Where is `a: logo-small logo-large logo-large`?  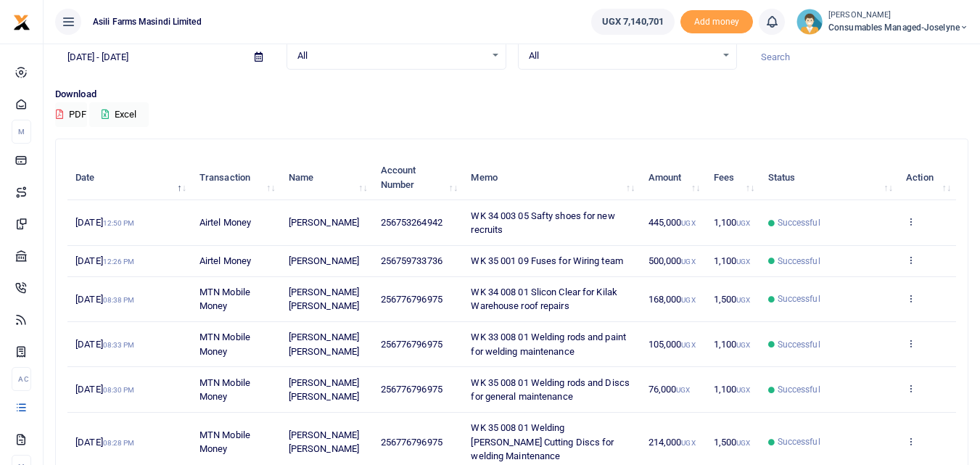 a: logo-small logo-large logo-large is located at coordinates (22, 21).